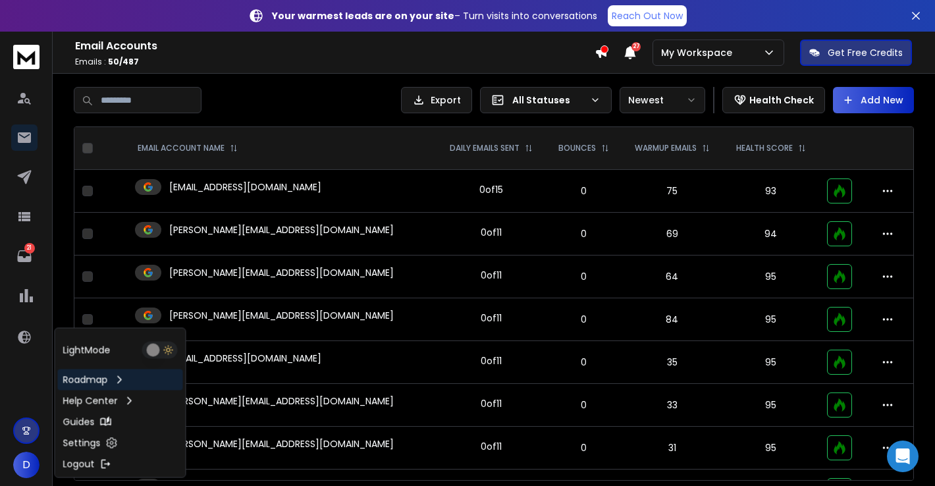  What do you see at coordinates (26, 465) in the screenshot?
I see `span: D` at bounding box center [26, 465].